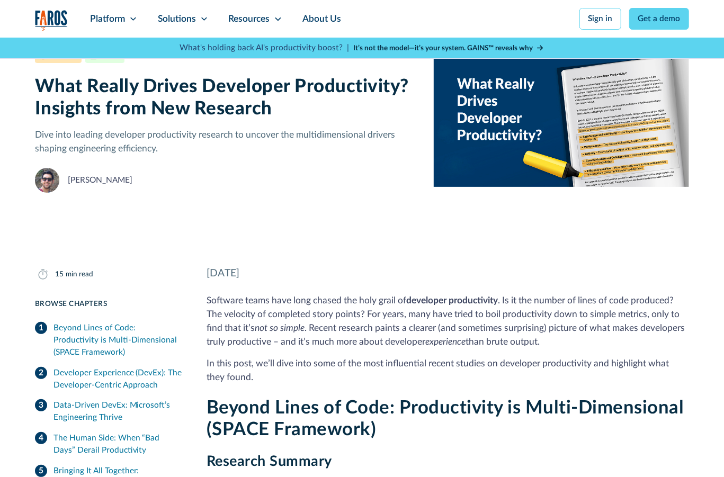 The width and height of the screenshot is (724, 477). I want to click on p: In this post, we’ll dive into some of the most influential recent studies on developer productivi..., so click(447, 371).